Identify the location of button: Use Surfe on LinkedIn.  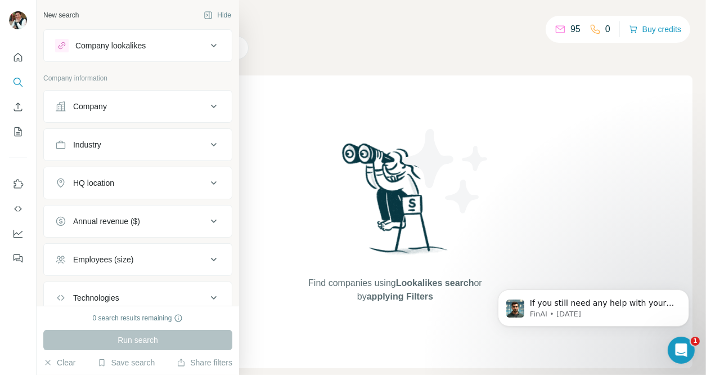
(18, 184).